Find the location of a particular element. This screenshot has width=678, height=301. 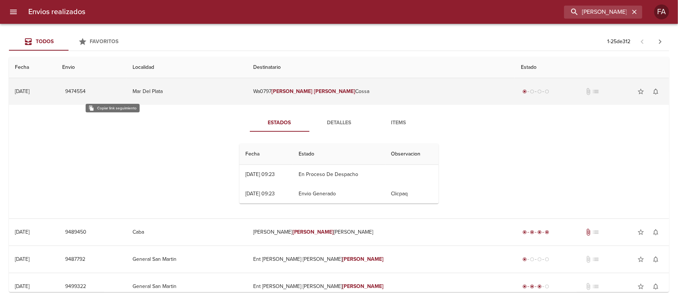

td: Mar Del Plata is located at coordinates (187, 92).